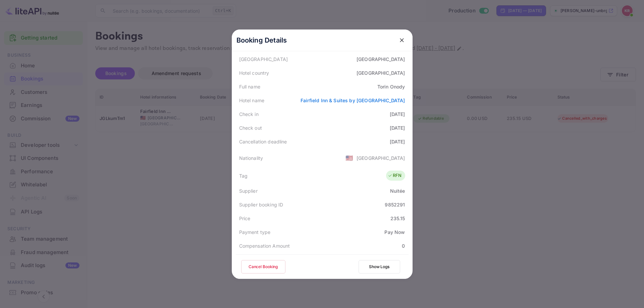 This screenshot has height=308, width=644. Describe the element at coordinates (251, 128) in the screenshot. I see `div: Check out` at that location.